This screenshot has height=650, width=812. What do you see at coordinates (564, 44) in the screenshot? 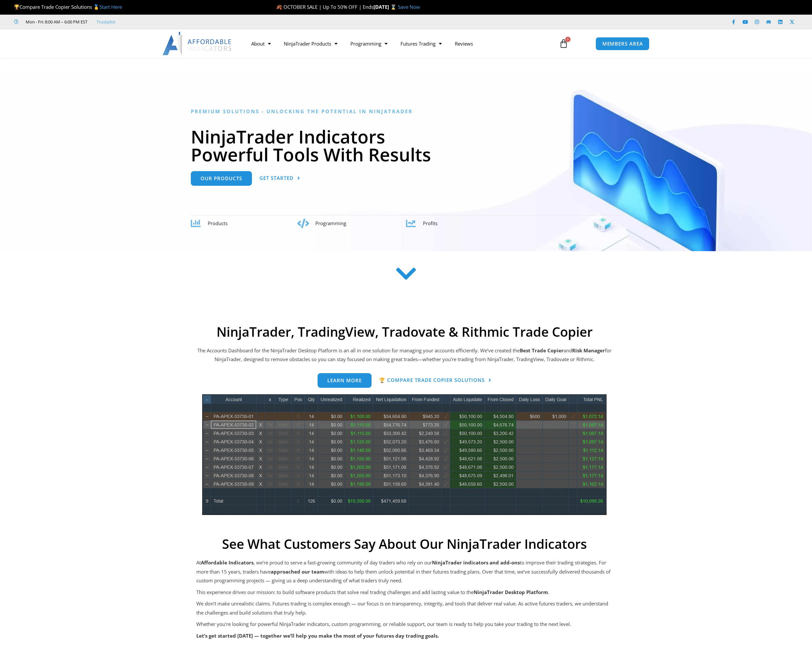
I see `a: 0` at bounding box center [564, 44].